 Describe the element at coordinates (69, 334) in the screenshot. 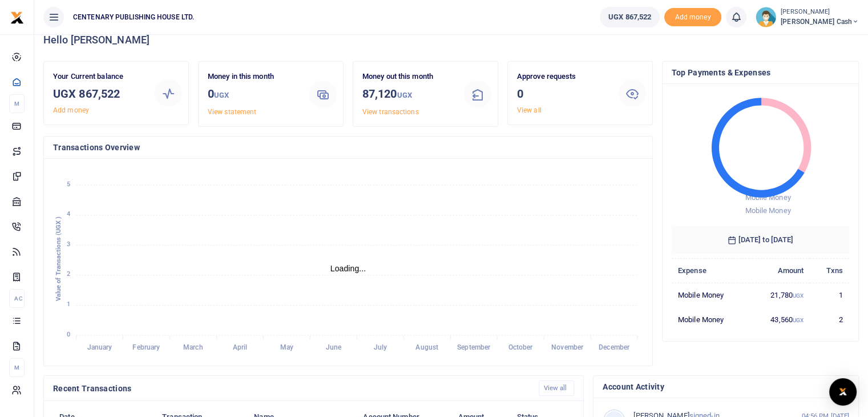

I see `tspan: 0` at that location.